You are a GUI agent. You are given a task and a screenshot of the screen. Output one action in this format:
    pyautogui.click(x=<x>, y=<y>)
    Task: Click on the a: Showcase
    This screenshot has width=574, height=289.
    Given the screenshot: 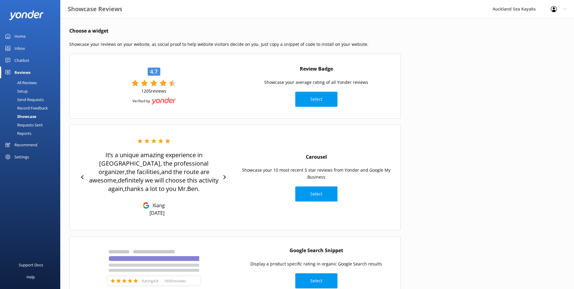 What is the action you would take?
    pyautogui.click(x=32, y=116)
    